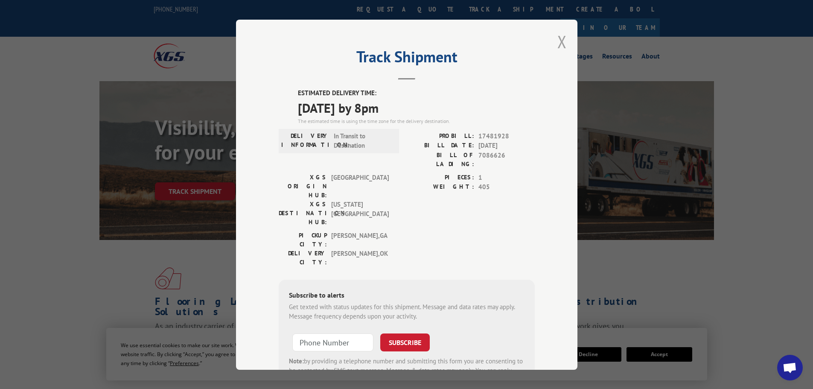  What do you see at coordinates (440, 187) in the screenshot?
I see `label: WEIGHT:` at bounding box center [440, 187].